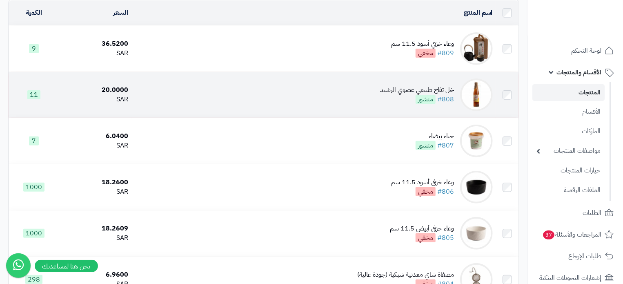  What do you see at coordinates (476, 141) in the screenshot?
I see `img: حناء بيضاء` at bounding box center [476, 141].